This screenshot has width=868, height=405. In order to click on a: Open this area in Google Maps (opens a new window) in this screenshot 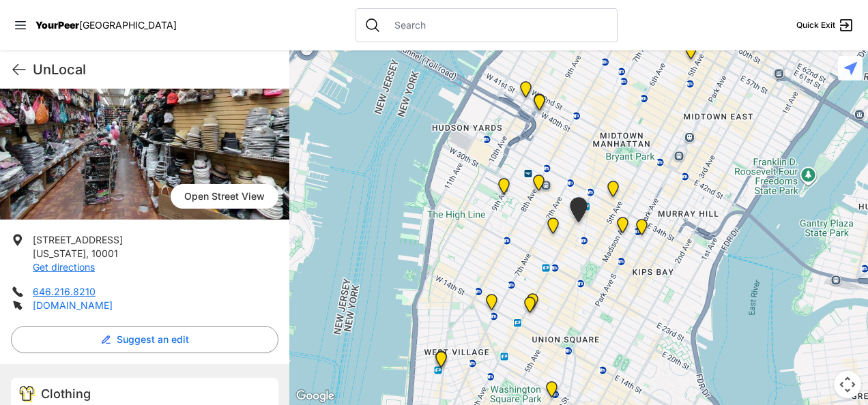, I will do `click(315, 397)`.